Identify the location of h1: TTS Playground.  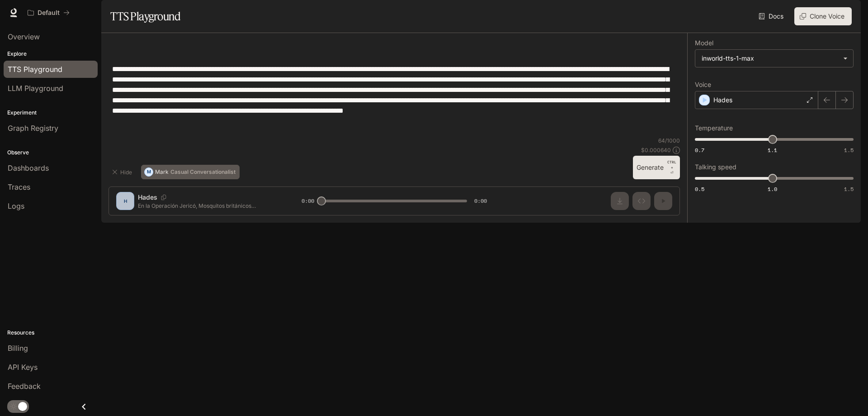
(145, 16).